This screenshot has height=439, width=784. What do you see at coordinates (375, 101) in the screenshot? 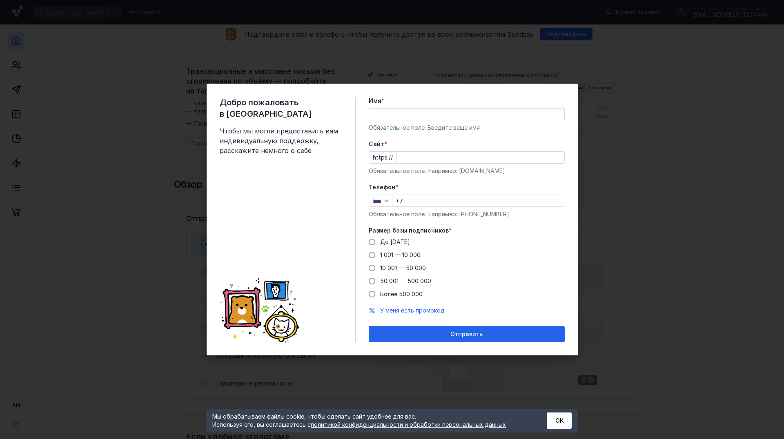
I see `span: Имя` at bounding box center [375, 101].